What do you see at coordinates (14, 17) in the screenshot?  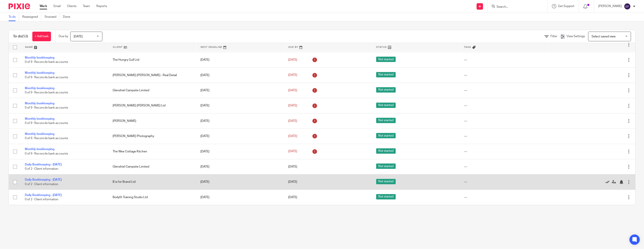 I see `a: To do` at bounding box center [14, 17].